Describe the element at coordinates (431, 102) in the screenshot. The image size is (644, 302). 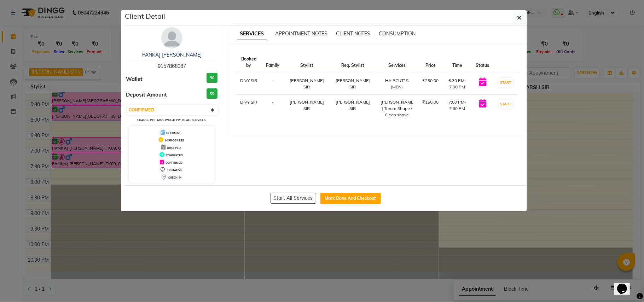
I see `div: ₹150.00` at that location.